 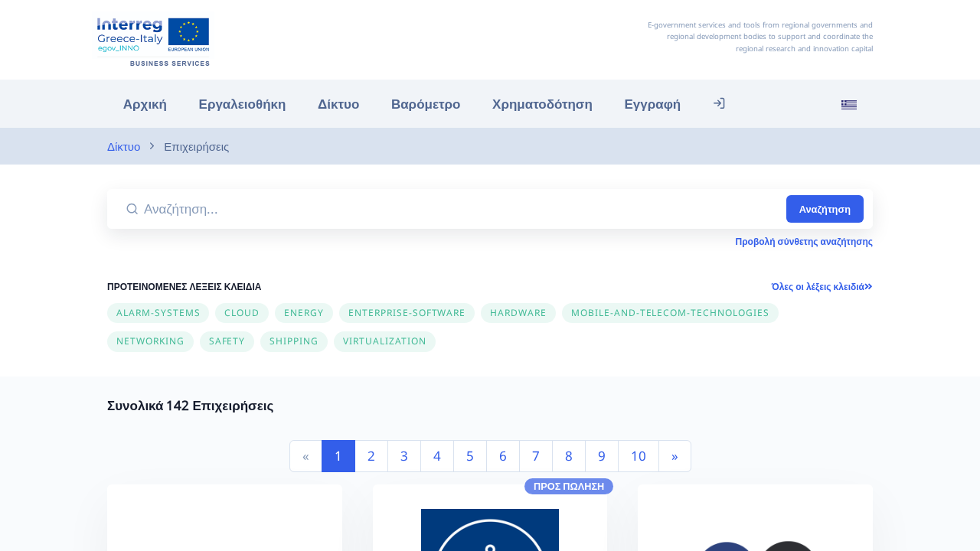 I want to click on span: enterprise-software, so click(x=406, y=313).